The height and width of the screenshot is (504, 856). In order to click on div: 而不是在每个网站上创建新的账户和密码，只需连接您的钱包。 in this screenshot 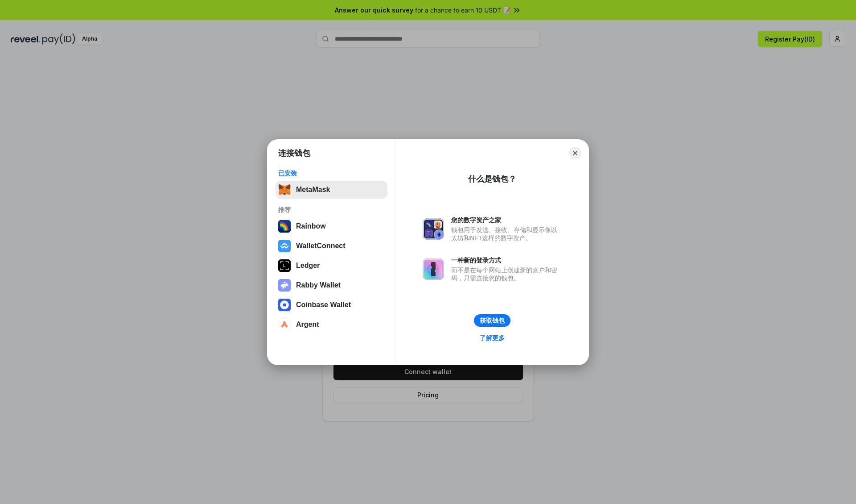, I will do `click(507, 274)`.